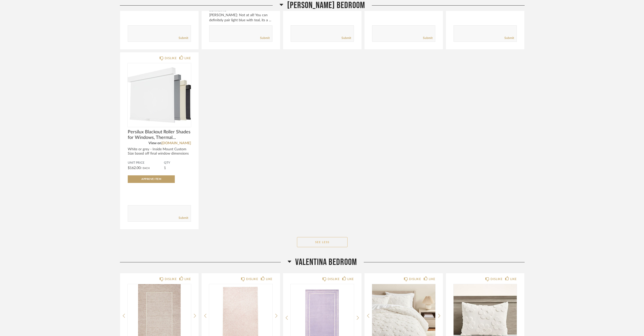 The height and width of the screenshot is (336, 644). Describe the element at coordinates (159, 95) in the screenshot. I see `img: undefined` at that location.